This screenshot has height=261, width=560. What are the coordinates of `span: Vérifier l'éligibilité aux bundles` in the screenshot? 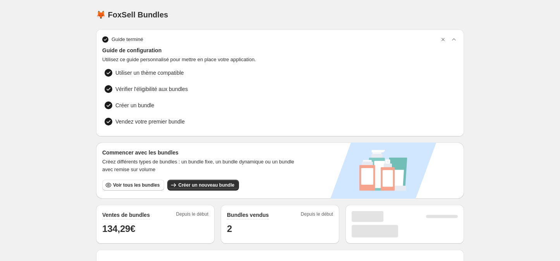 It's located at (151, 89).